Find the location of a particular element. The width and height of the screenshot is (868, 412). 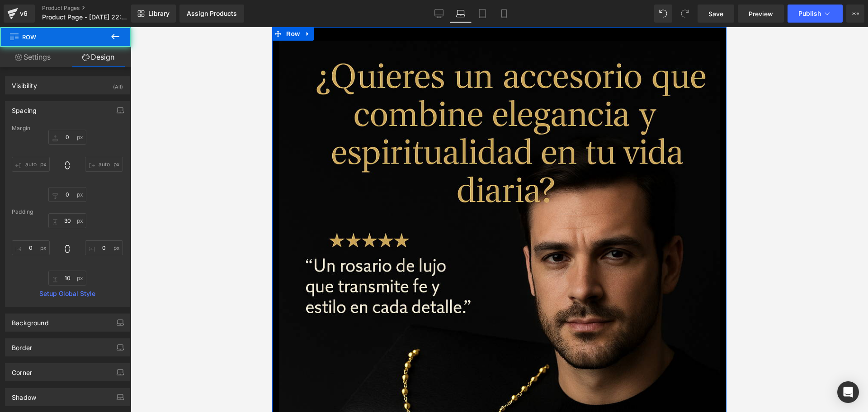

a: New Library is located at coordinates (153, 14).